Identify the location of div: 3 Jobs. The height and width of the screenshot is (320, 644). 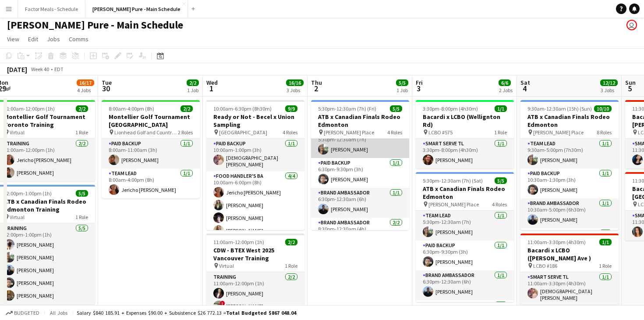
(609, 90).